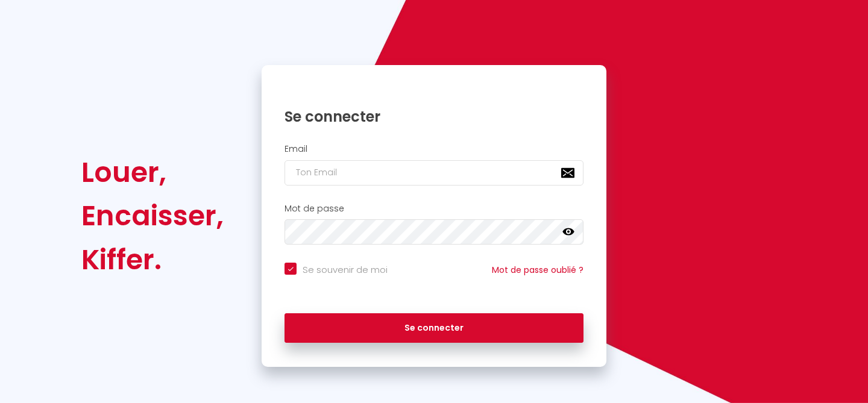 Image resolution: width=868 pixels, height=403 pixels. What do you see at coordinates (152, 172) in the screenshot?
I see `div: Louer,` at bounding box center [152, 172].